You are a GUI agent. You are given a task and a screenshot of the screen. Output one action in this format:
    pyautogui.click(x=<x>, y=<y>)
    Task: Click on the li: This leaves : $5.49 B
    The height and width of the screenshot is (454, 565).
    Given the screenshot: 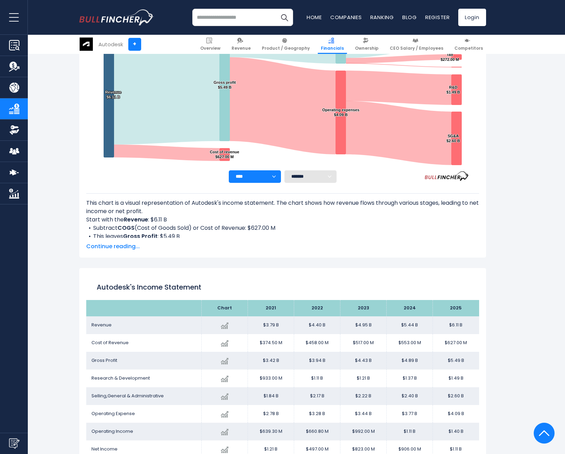 What is the action you would take?
    pyautogui.click(x=282, y=236)
    